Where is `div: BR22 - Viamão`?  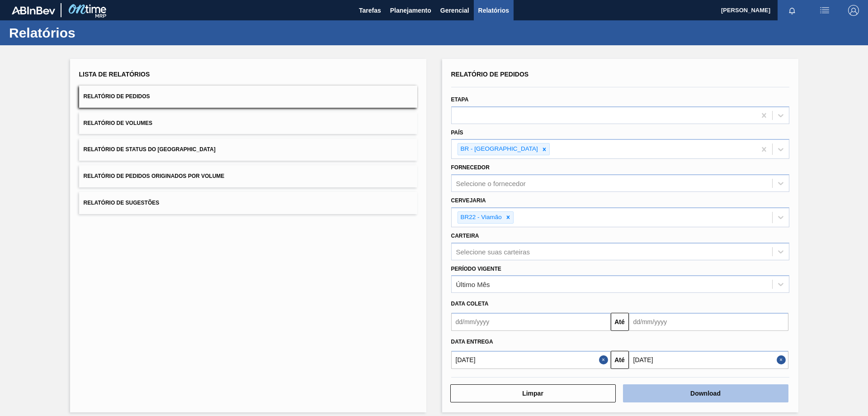
div: BR22 - Viamão is located at coordinates (481, 217).